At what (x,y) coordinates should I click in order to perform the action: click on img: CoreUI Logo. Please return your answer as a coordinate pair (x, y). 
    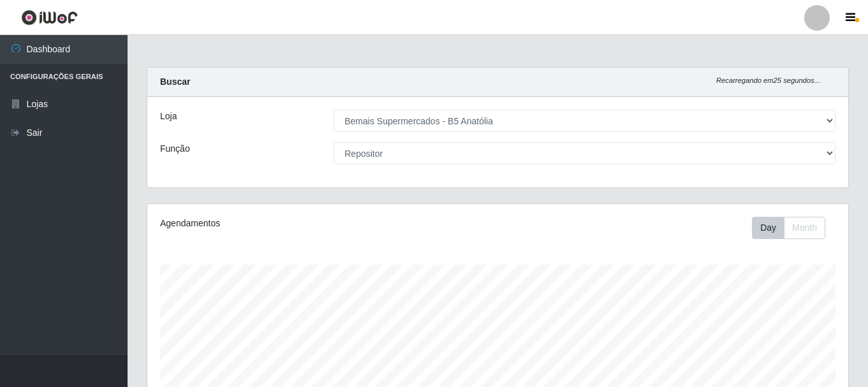
    Looking at the image, I should click on (49, 17).